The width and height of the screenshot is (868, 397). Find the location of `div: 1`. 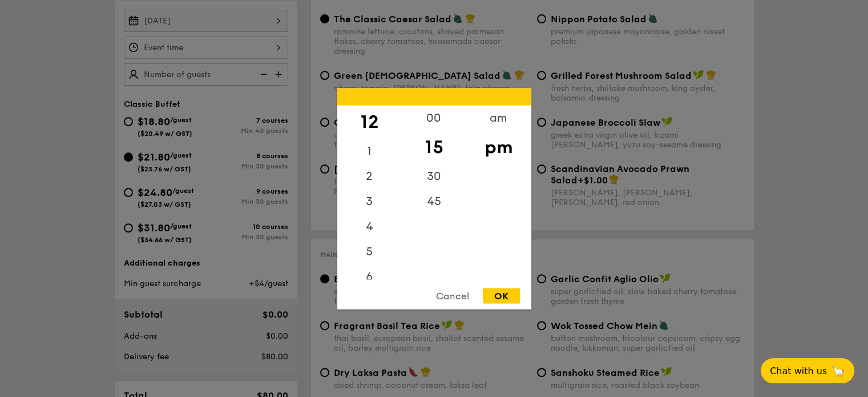

div: 1 is located at coordinates (369, 151).